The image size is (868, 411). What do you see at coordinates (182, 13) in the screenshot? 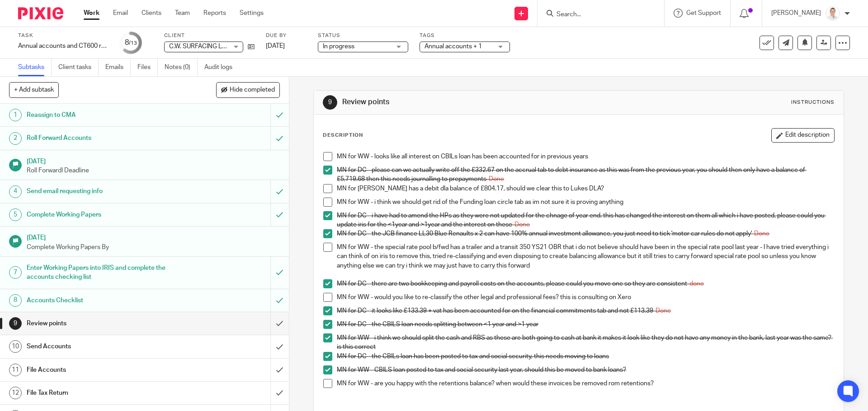
I see `a: Team` at bounding box center [182, 13].